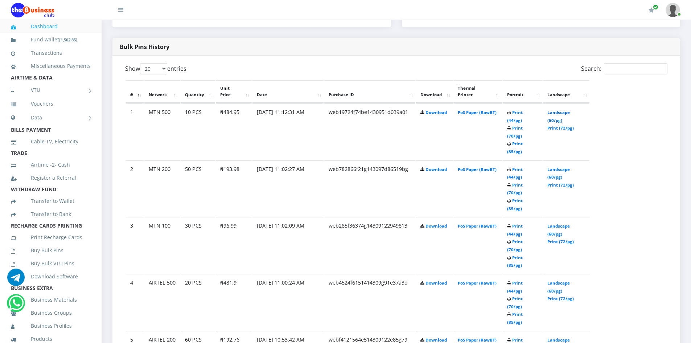 The width and height of the screenshot is (691, 343). What do you see at coordinates (636, 69) in the screenshot?
I see `input: Search:` at bounding box center [636, 69].